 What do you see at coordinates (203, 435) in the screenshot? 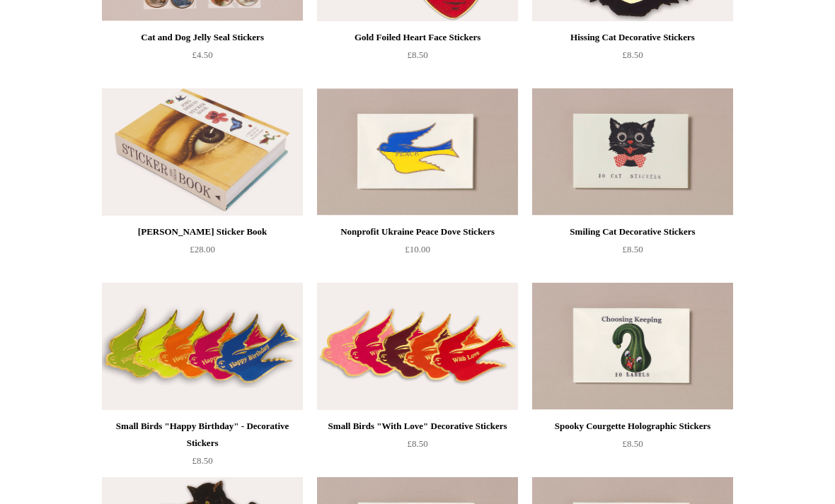
I see `div: Small Birds "Happy Birthday" - Decorative Stickers` at bounding box center [203, 435].